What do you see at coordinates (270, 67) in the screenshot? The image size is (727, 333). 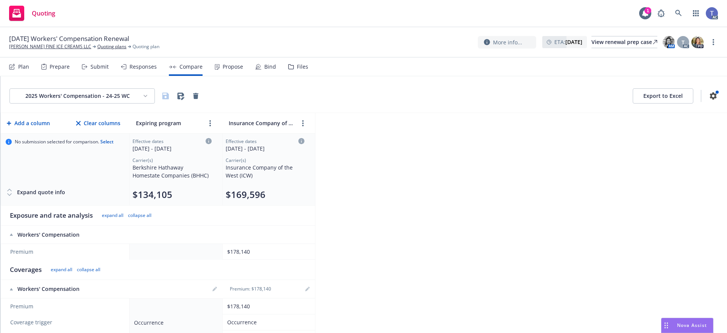 I see `div: Bind` at bounding box center [270, 67].